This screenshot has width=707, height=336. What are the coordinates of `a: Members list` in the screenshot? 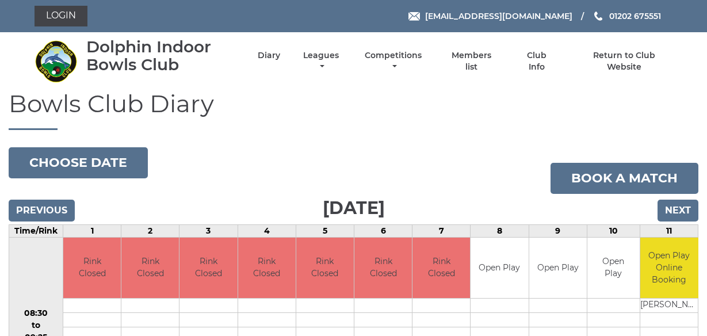 It's located at (471, 61).